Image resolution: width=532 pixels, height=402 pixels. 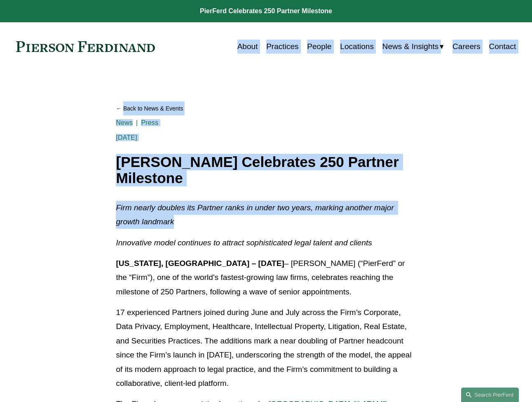 I want to click on a: Back to News & Events, so click(x=266, y=109).